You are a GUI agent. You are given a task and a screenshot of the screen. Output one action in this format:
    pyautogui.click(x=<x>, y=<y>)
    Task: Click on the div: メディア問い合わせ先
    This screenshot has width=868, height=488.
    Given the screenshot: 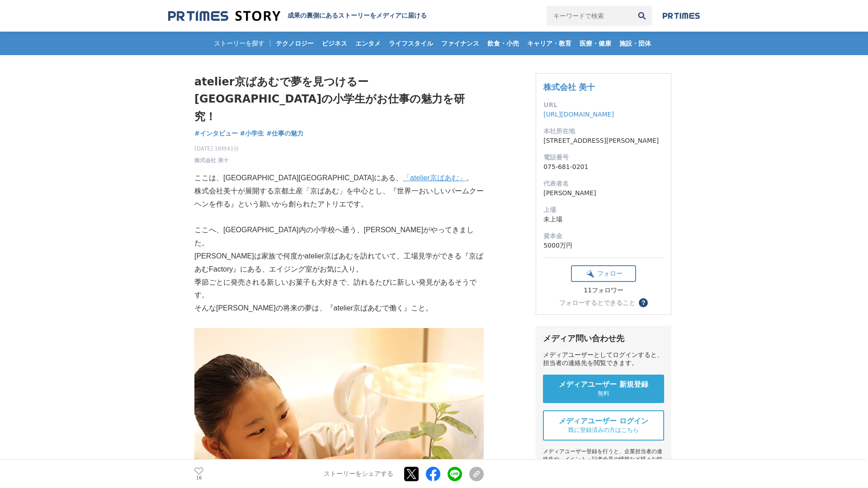 What is the action you would take?
    pyautogui.click(x=604, y=338)
    